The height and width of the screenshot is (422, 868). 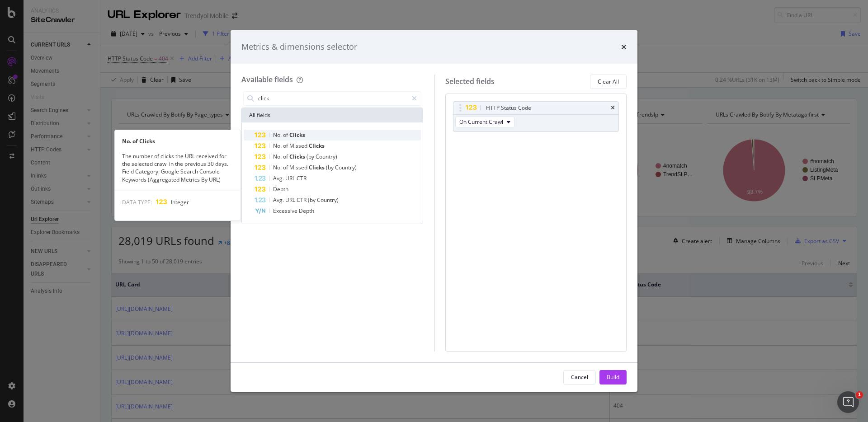 What do you see at coordinates (470, 82) in the screenshot?
I see `div: Selected fields` at bounding box center [470, 82].